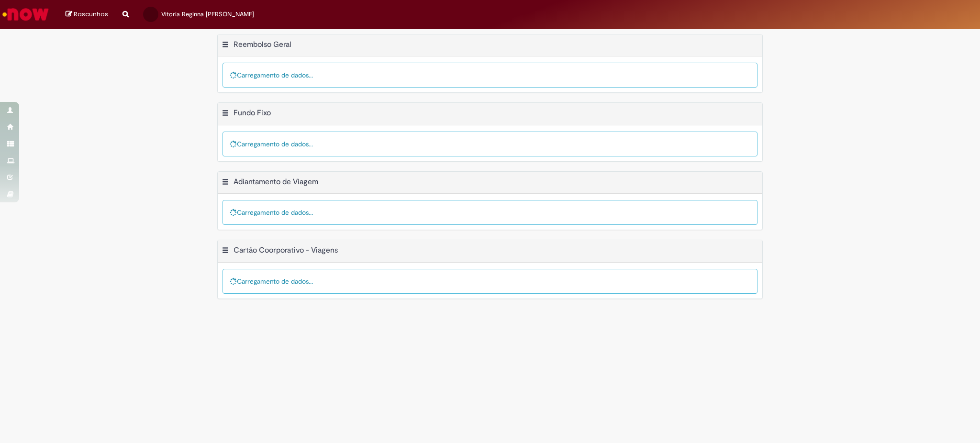  I want to click on img: ServiceNow, so click(26, 14).